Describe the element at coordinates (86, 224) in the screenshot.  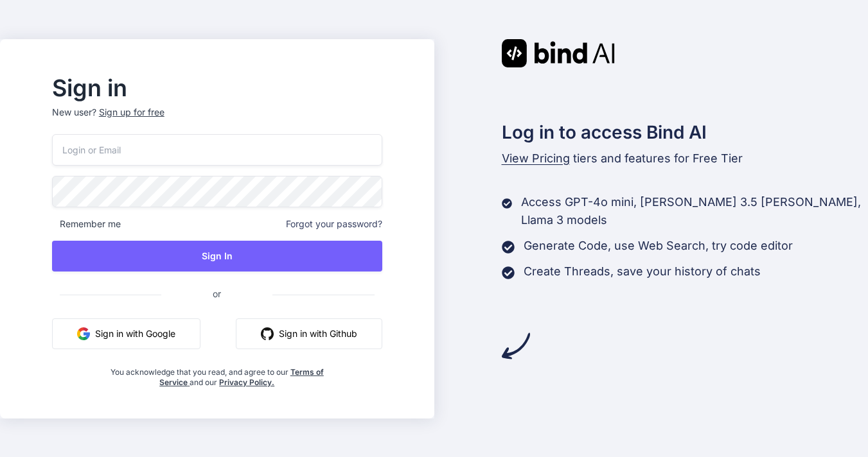
I see `span: Remember me` at that location.